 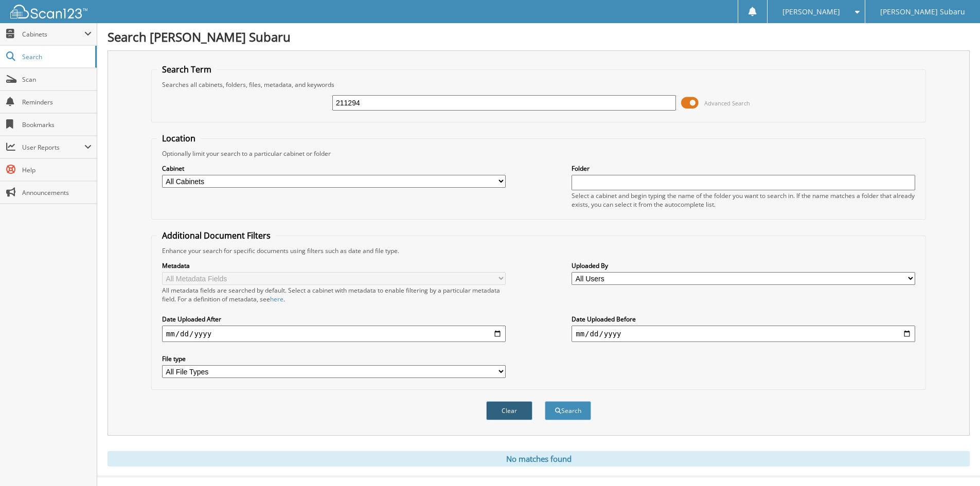 What do you see at coordinates (334, 169) in the screenshot?
I see `label: Cabinet` at bounding box center [334, 169].